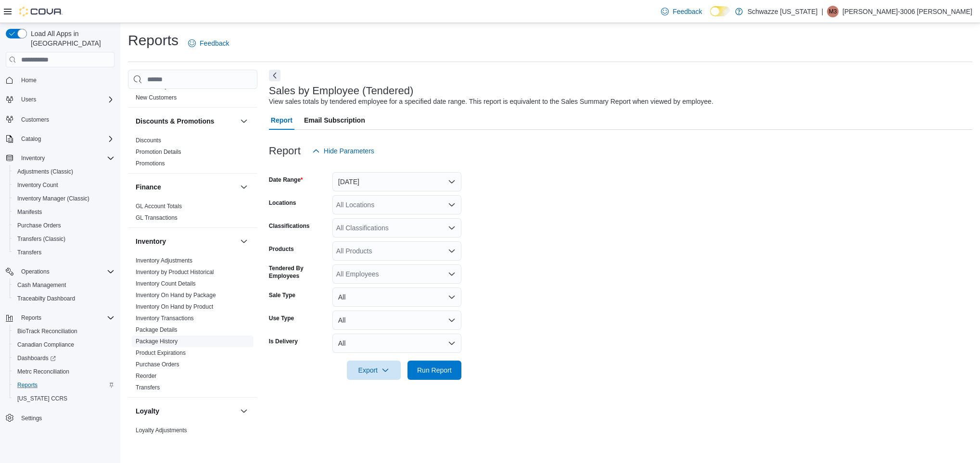  Describe the element at coordinates (165, 283) in the screenshot. I see `a: Inventory Count Details` at that location.